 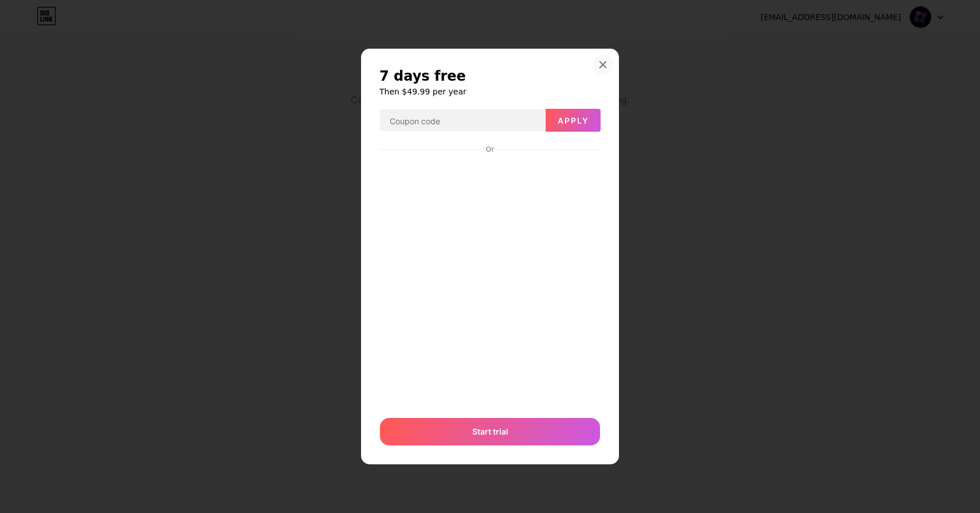 What do you see at coordinates (490, 92) in the screenshot?
I see `h6: Then $49.99 per year` at bounding box center [490, 92].